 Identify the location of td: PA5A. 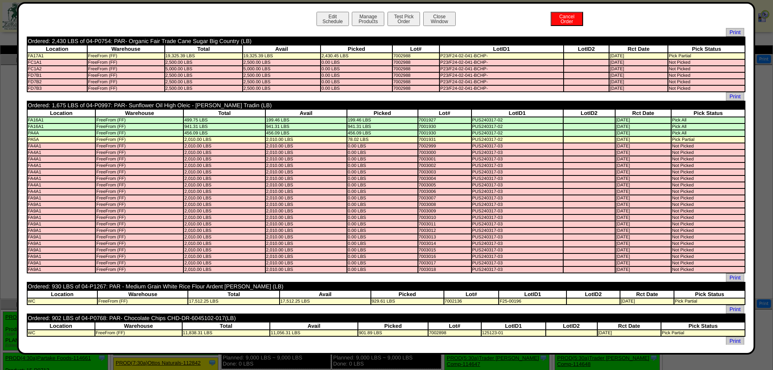
(61, 140).